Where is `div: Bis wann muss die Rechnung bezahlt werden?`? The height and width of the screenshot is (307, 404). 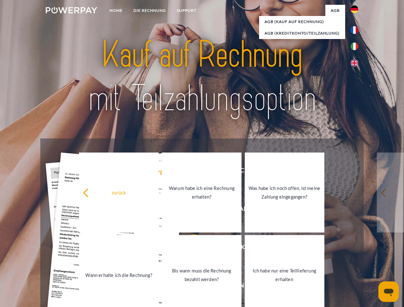
div: Bis wann muss die Rechnung bezahlt werden? is located at coordinates (201, 275).